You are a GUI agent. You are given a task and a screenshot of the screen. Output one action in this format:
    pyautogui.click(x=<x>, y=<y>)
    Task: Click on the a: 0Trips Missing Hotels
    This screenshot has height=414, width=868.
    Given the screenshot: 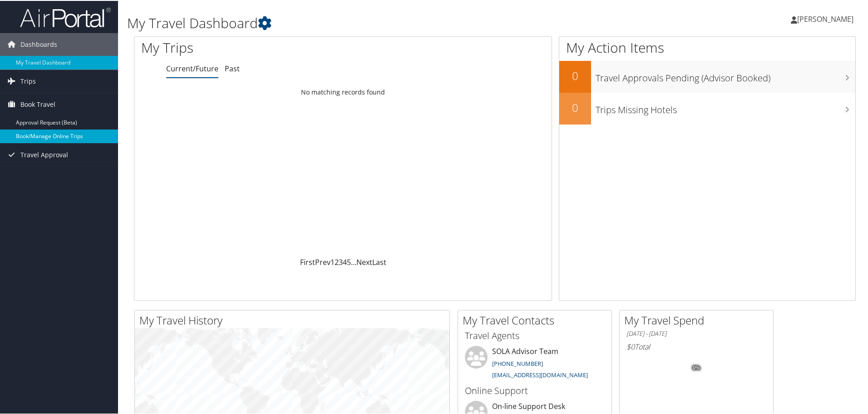 What is the action you would take?
    pyautogui.click(x=708, y=107)
    